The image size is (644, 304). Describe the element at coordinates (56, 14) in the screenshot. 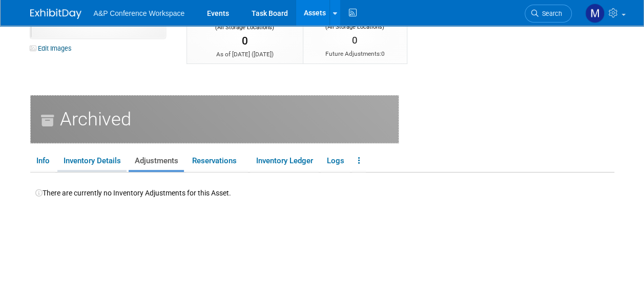

I see `img: ExhibitDay` at that location.